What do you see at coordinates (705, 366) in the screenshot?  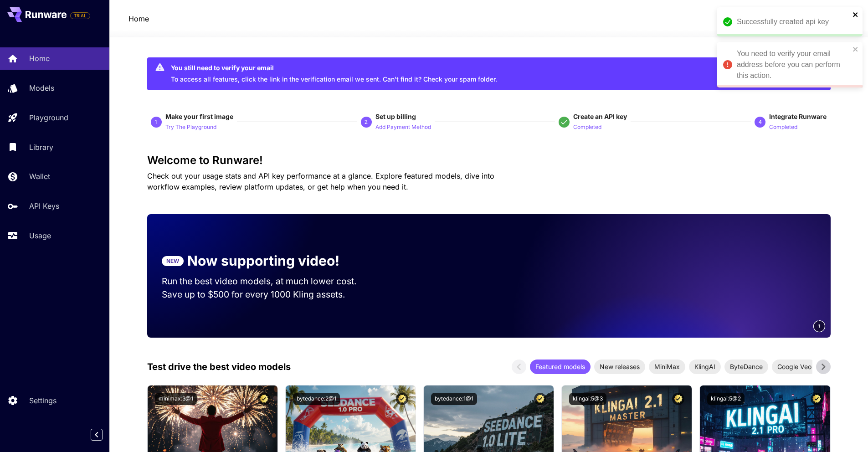 I see `span: KlingAI` at bounding box center [705, 366].